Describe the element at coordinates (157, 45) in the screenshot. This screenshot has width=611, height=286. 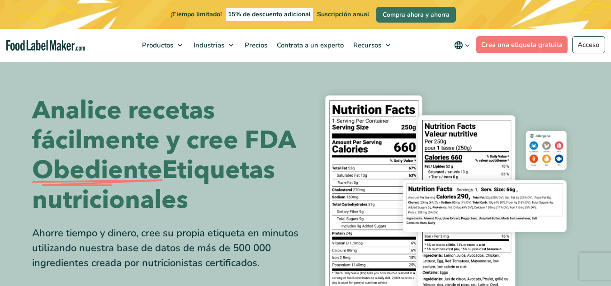
I see `font: Productos` at that location.